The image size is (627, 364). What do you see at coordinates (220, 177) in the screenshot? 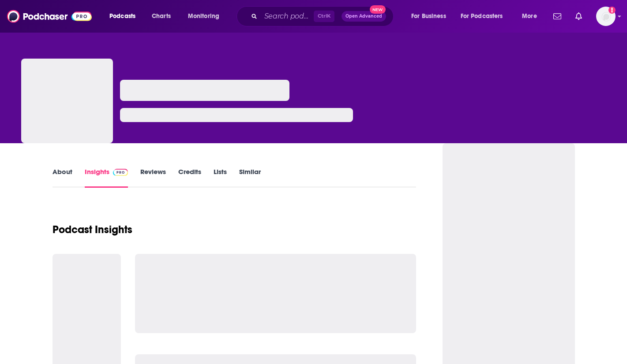
I see `a: Lists` at bounding box center [220, 177].